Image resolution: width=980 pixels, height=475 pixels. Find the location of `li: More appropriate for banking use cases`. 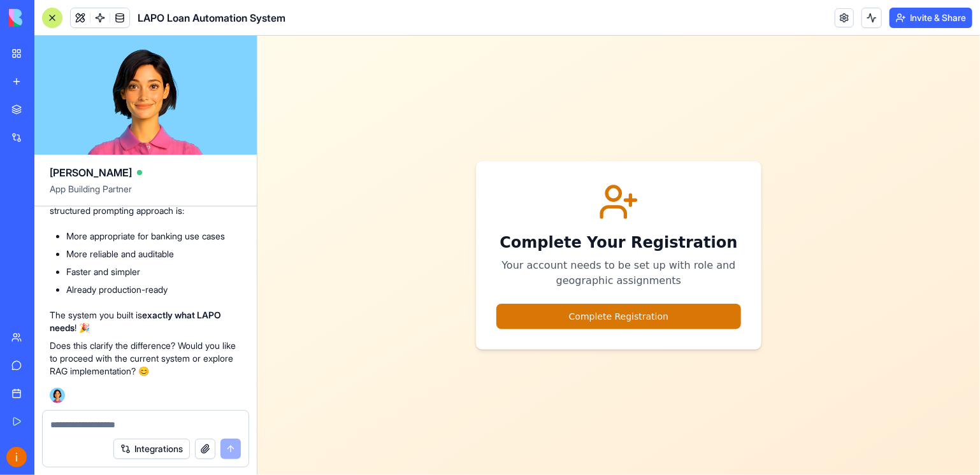

li: More appropriate for banking use cases is located at coordinates (154, 236).